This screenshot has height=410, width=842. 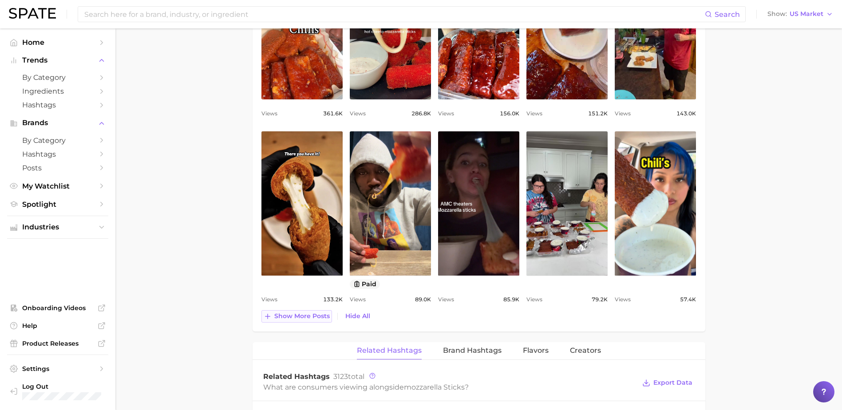 What do you see at coordinates (58, 186) in the screenshot?
I see `span: My Watchlist` at bounding box center [58, 186].